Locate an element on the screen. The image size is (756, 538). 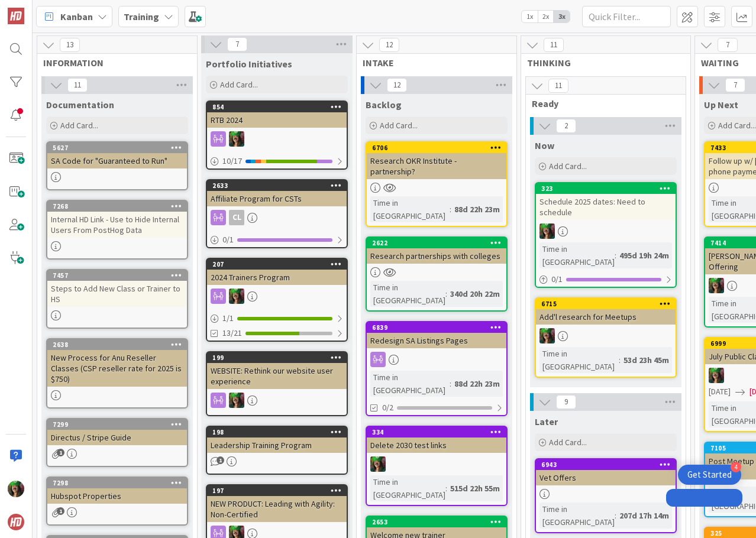
span: INFORMATION is located at coordinates (113, 62).